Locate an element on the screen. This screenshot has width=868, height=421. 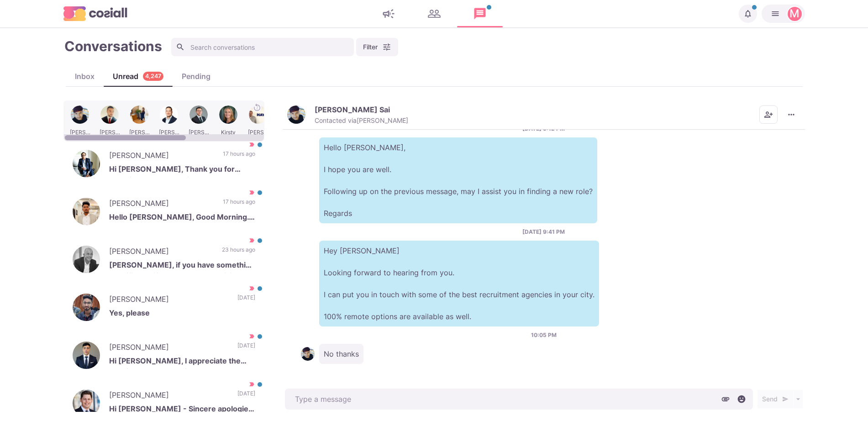
button: More menu is located at coordinates (791, 114).